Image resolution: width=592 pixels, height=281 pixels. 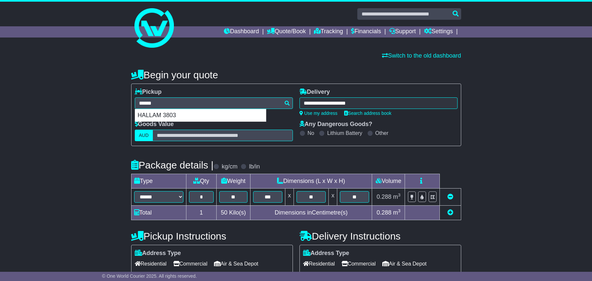 I want to click on td: Total, so click(x=158, y=213).